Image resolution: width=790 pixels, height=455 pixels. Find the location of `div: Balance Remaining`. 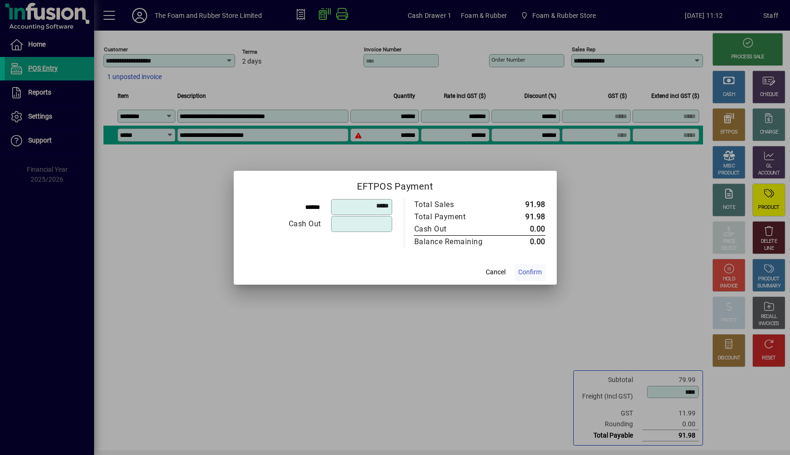

div: Balance Remaining is located at coordinates (454, 242).